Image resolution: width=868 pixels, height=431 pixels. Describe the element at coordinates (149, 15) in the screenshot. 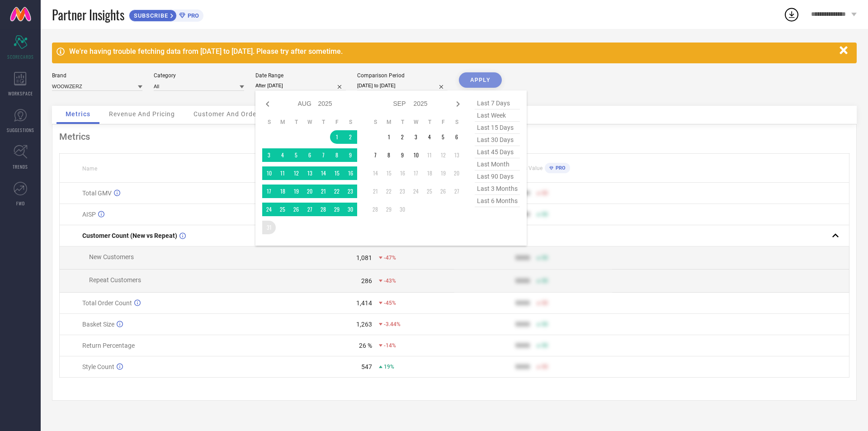

I see `span: SUBSCRIBE` at that location.